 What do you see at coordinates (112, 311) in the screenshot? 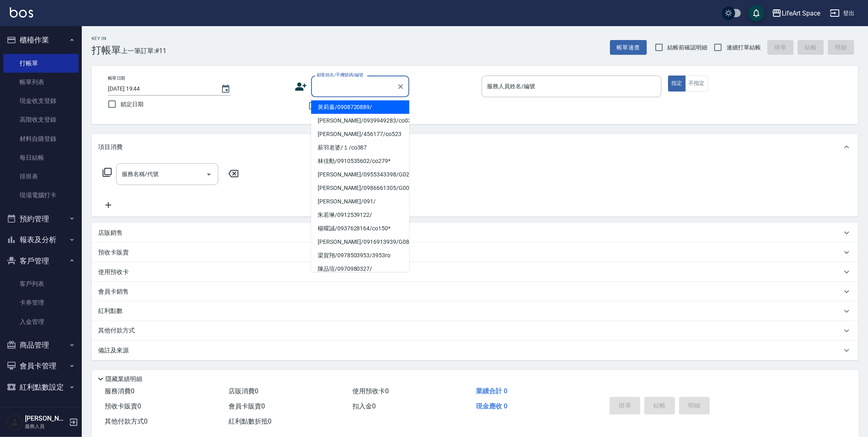
I see `p: 紅利點數` at bounding box center [112, 311].